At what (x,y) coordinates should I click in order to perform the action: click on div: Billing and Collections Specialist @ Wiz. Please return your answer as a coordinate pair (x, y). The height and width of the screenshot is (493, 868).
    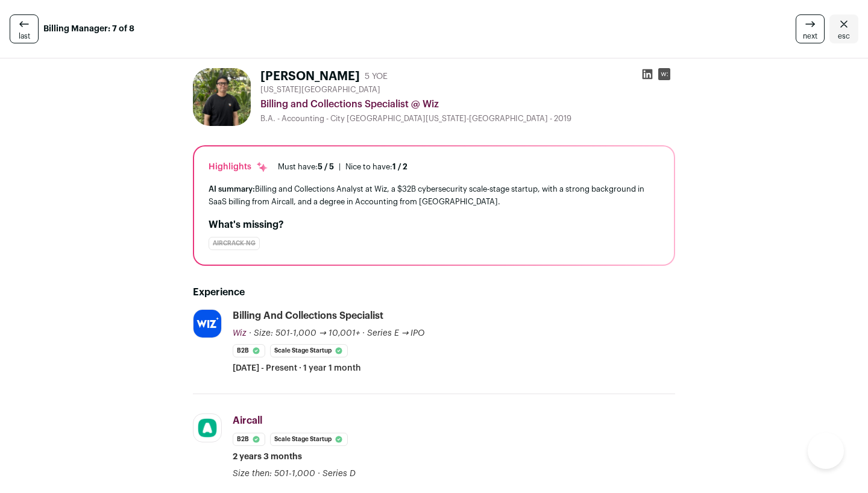
    Looking at the image, I should click on (468, 104).